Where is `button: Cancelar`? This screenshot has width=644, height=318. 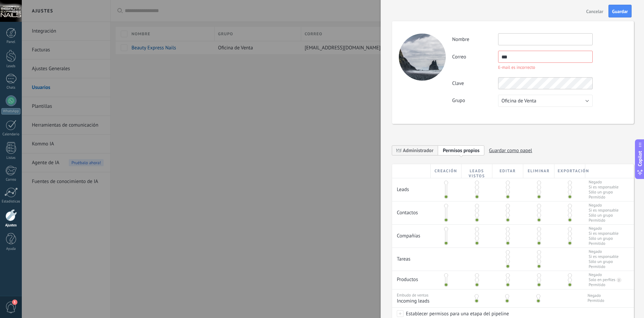 button: Cancelar is located at coordinates (594, 11).